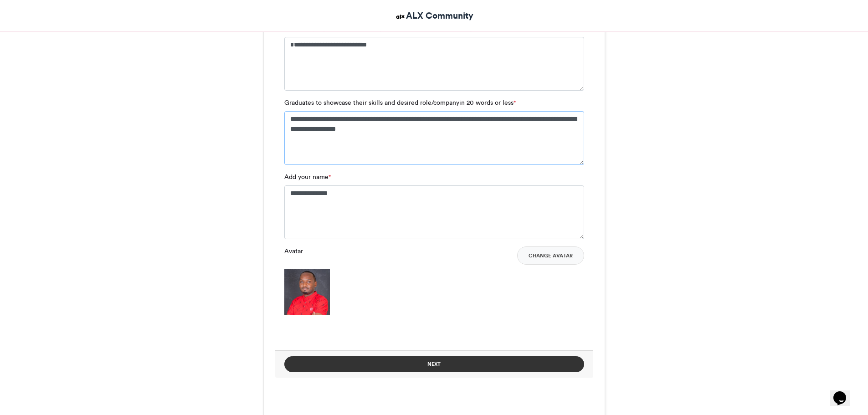  Describe the element at coordinates (308, 177) in the screenshot. I see `label: Add your name` at that location.